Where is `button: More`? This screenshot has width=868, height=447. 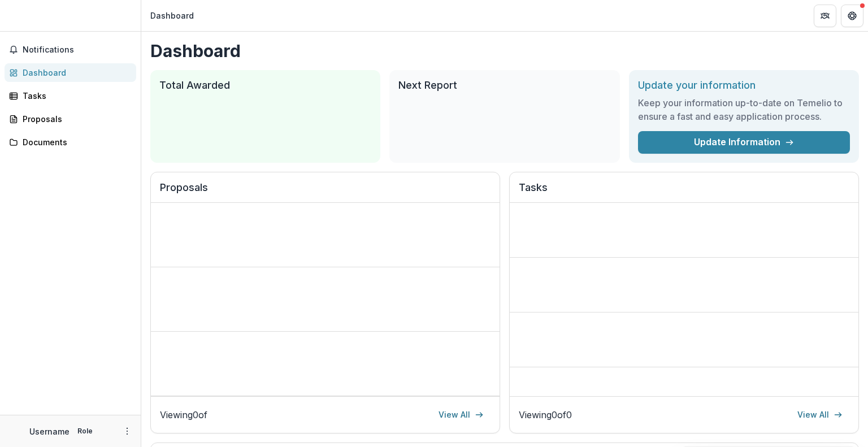 button: More is located at coordinates (127, 431).